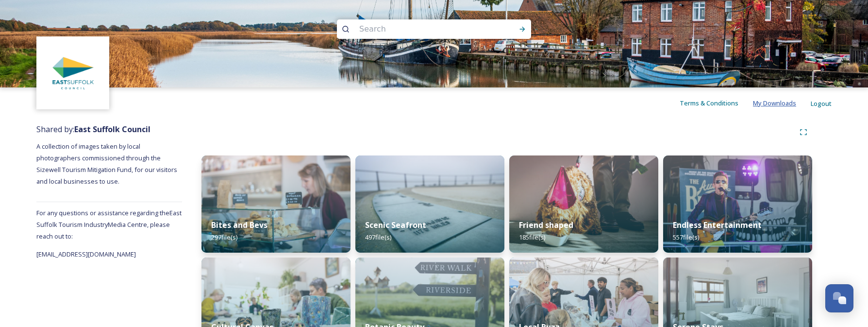 The width and height of the screenshot is (868, 327). I want to click on span: A collection of images taken by local photographers commissioned through the Sizewell Tourism Mit..., so click(107, 164).